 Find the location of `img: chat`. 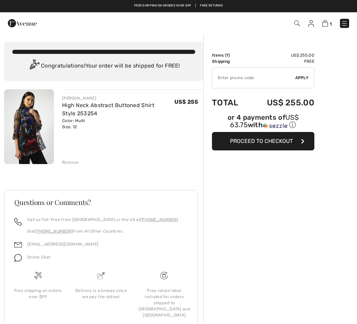

img: chat is located at coordinates (18, 258).